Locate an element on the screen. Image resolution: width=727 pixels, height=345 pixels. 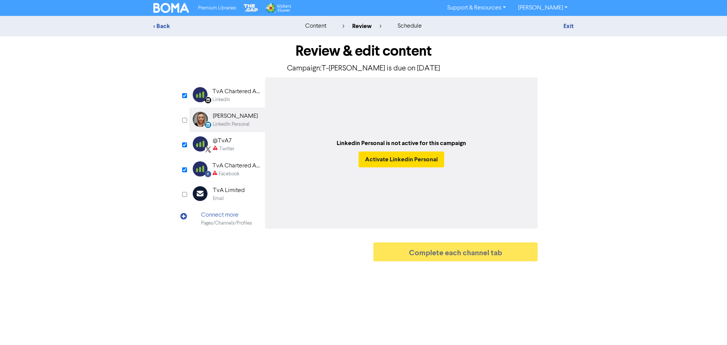
h1: Review & edit content is located at coordinates (363, 51).